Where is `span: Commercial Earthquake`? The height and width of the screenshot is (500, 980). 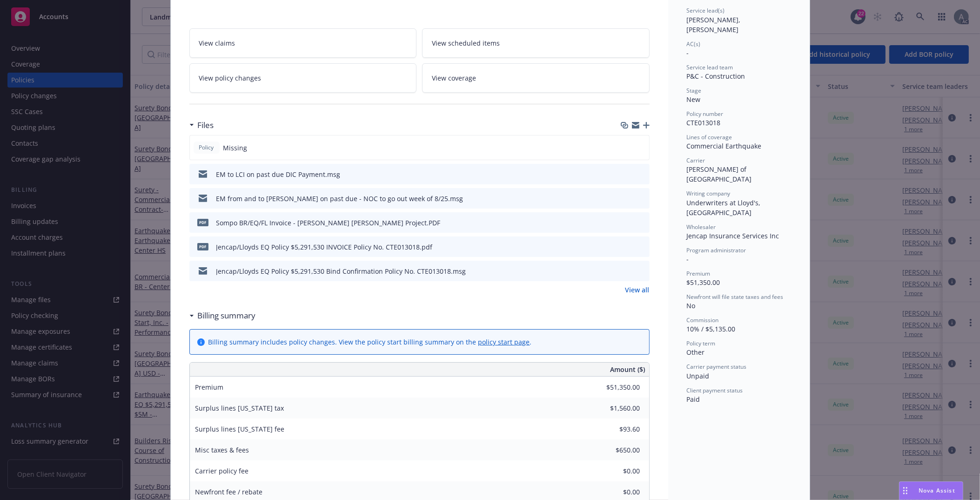
span: Commercial Earthquake is located at coordinates (724, 146).